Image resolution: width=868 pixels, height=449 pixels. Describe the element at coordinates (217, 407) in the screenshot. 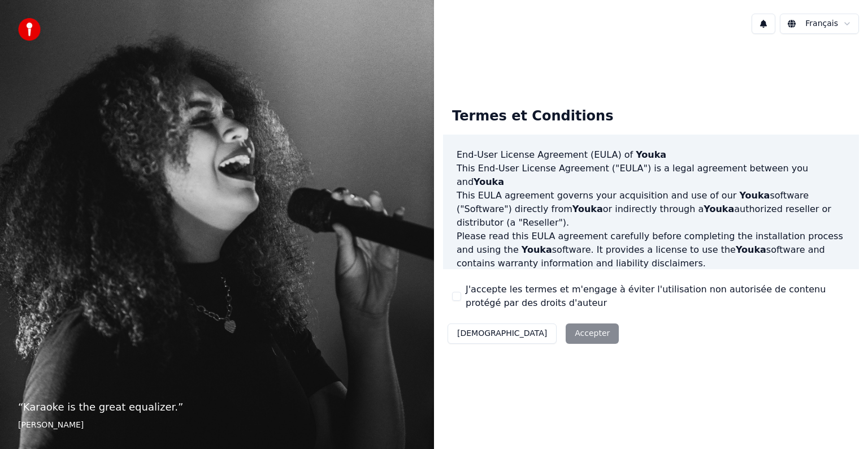

I see `p: “ Karaoke is the great equalizer. ”` at that location.